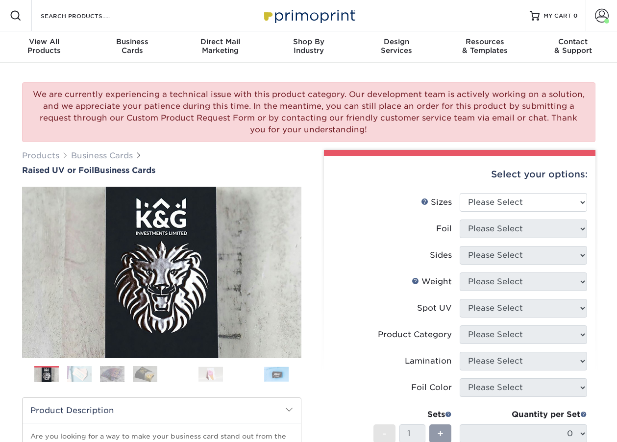 The width and height of the screenshot is (617, 442). Describe the element at coordinates (132, 42) in the screenshot. I see `span: Business` at that location.